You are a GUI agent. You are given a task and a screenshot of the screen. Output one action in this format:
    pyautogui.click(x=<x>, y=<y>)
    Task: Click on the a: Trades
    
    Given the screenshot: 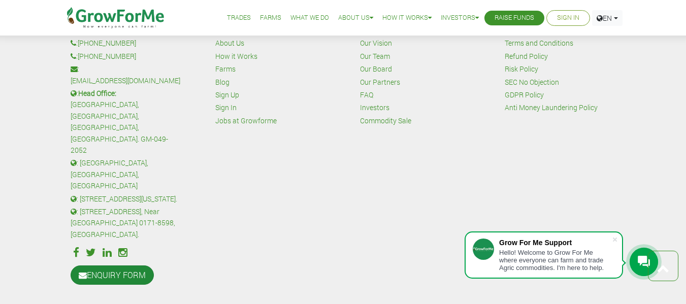 What is the action you would take?
    pyautogui.click(x=239, y=18)
    